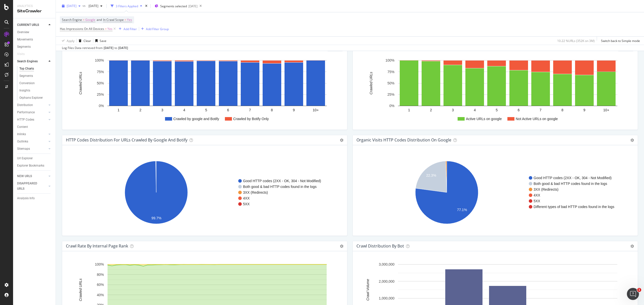 This screenshot has height=305, width=644. Describe the element at coordinates (67, 41) in the screenshot. I see `button: Apply` at that location.